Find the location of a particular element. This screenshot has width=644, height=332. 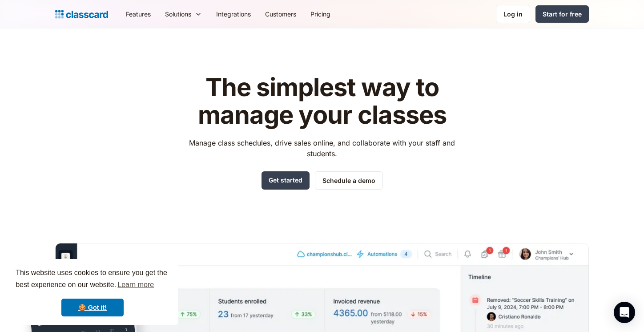

div: Open Intercom Messenger is located at coordinates (624, 313).